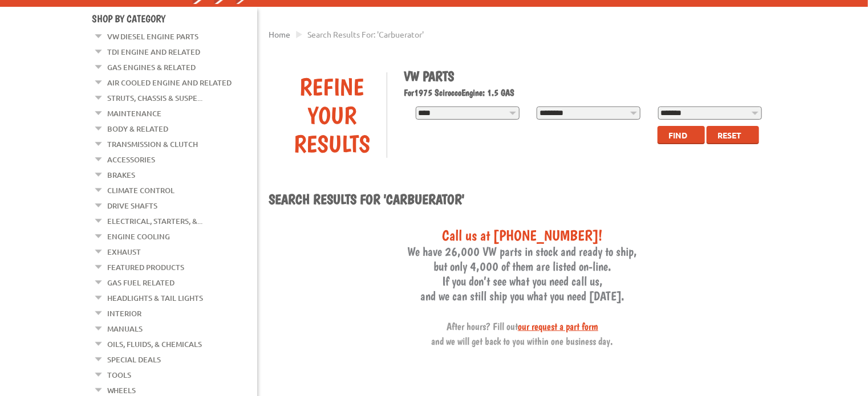 The width and height of the screenshot is (868, 396). Describe the element at coordinates (155, 344) in the screenshot. I see `a: Oils, Fluids, & Chemicals` at that location.